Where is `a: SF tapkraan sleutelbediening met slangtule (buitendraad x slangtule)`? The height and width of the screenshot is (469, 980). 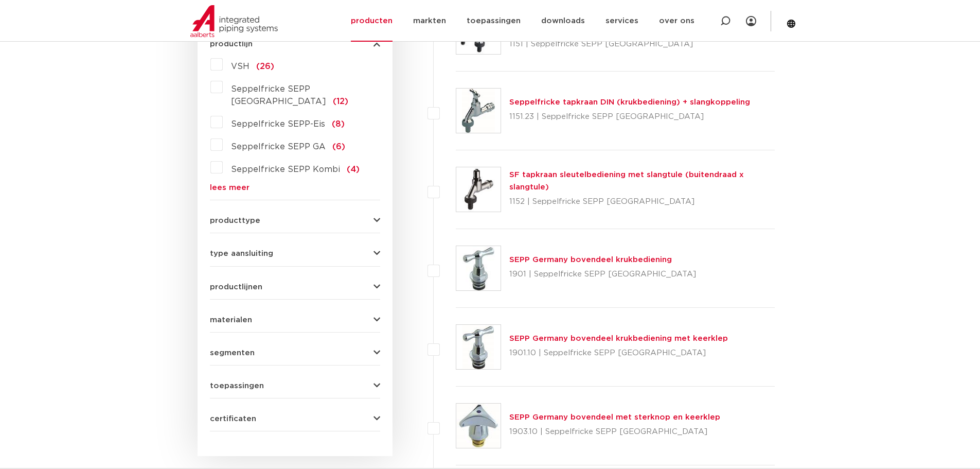
a: SF tapkraan sleutelbediening met slangtule (buitendraad x slangtule) is located at coordinates (627, 181).